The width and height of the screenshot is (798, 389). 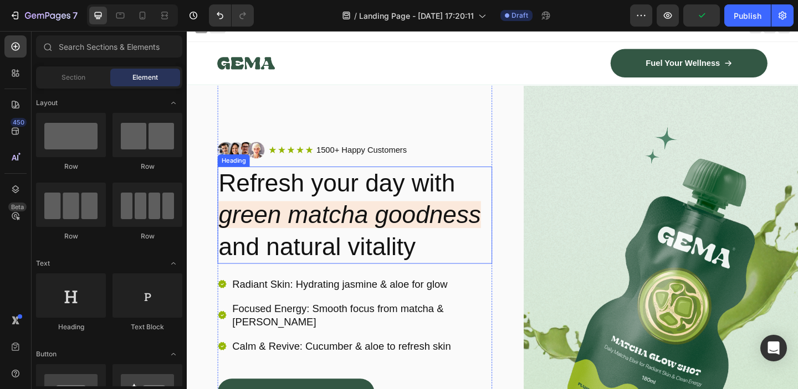 I want to click on span: Button, so click(x=46, y=354).